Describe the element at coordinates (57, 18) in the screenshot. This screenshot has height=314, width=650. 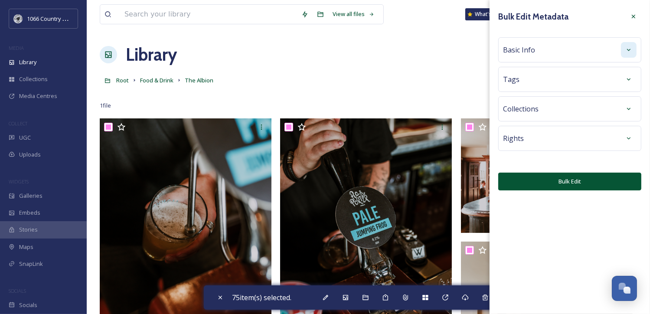
I see `span: 1066 Country Marketing` at that location.